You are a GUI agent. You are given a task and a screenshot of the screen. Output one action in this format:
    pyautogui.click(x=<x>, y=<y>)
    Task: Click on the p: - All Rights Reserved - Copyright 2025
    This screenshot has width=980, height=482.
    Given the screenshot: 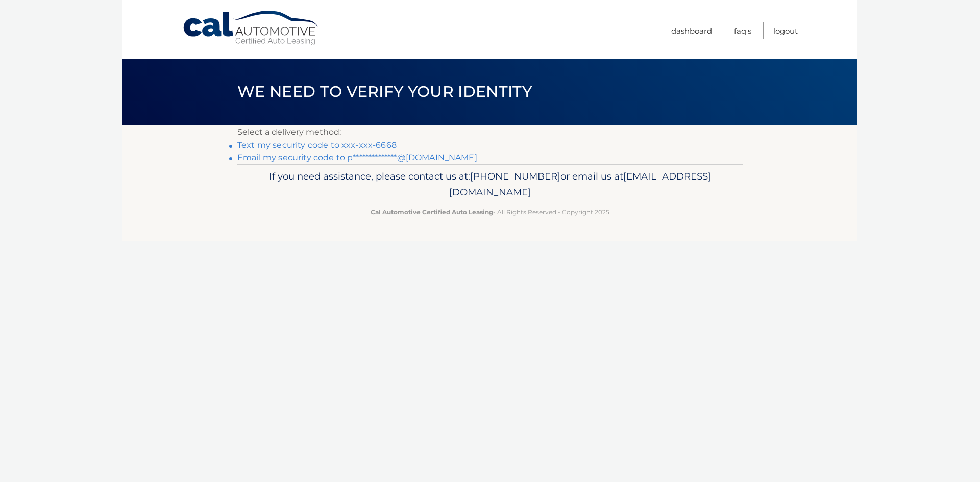 What is the action you would take?
    pyautogui.click(x=490, y=211)
    